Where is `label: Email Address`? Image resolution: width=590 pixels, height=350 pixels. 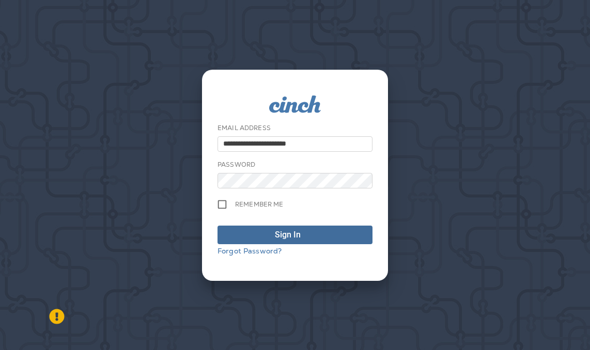 label: Email Address is located at coordinates (244, 128).